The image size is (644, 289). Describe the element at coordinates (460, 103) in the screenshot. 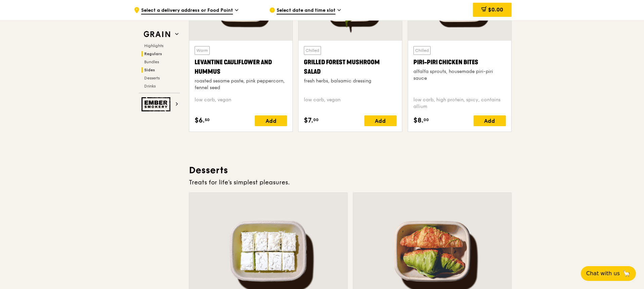

I see `div: low carb, high protein, spicy, contains allium` at that location.